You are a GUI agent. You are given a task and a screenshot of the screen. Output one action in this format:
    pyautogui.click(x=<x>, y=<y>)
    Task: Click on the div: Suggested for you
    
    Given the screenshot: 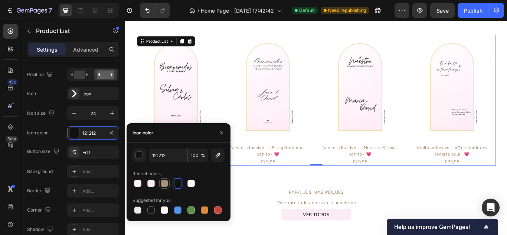 What is the action you would take?
    pyautogui.click(x=151, y=200)
    